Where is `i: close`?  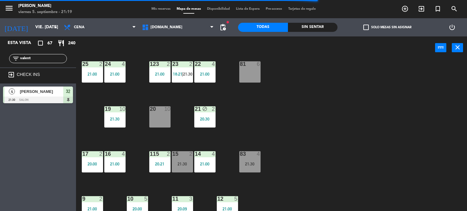 i: close is located at coordinates (458, 47).